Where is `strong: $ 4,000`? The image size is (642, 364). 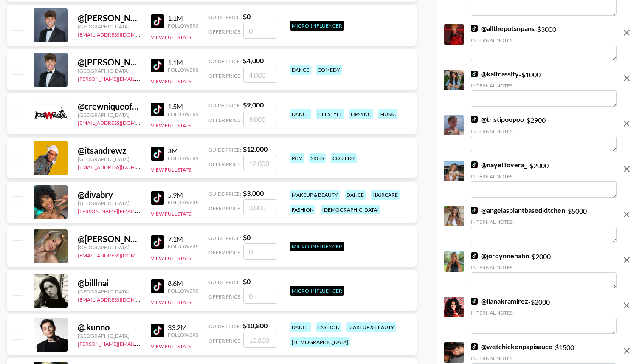 strong: $ 4,000 is located at coordinates (253, 60).